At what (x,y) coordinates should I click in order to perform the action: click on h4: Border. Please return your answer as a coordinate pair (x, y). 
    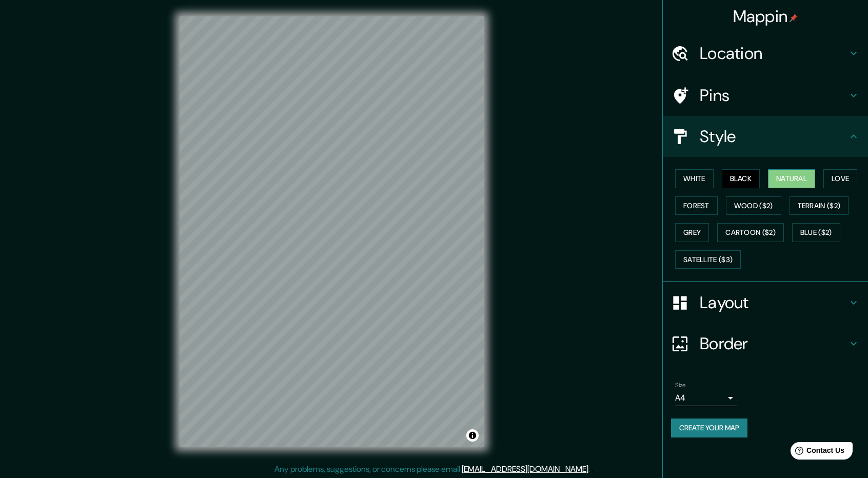
    Looking at the image, I should click on (774, 343).